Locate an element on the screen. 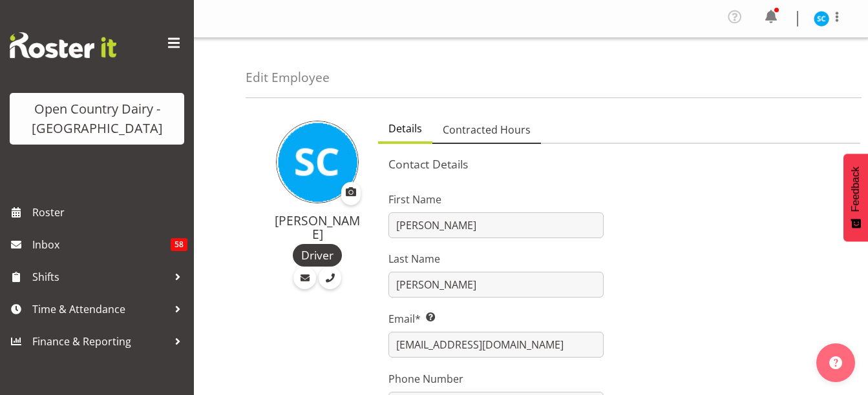 The height and width of the screenshot is (395, 868). h4: Edit Employee is located at coordinates (288, 78).